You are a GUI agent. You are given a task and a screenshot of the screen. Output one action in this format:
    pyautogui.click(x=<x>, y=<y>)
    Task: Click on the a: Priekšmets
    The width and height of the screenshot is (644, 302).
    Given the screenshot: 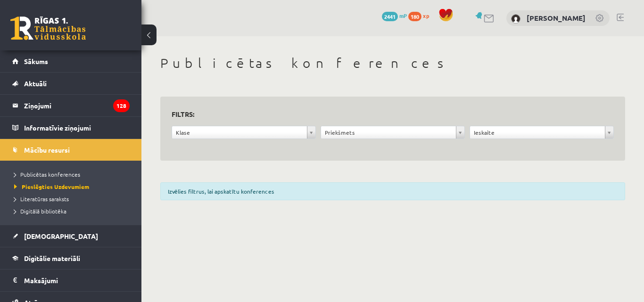 What is the action you would take?
    pyautogui.click(x=393, y=133)
    